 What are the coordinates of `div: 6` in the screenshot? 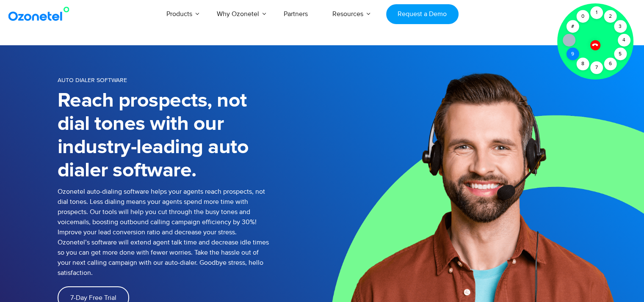 It's located at (610, 64).